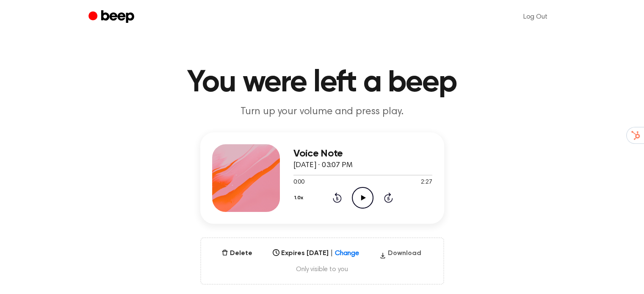 This screenshot has height=294, width=644. Describe the element at coordinates (322, 269) in the screenshot. I see `span: Only visible to you` at that location.